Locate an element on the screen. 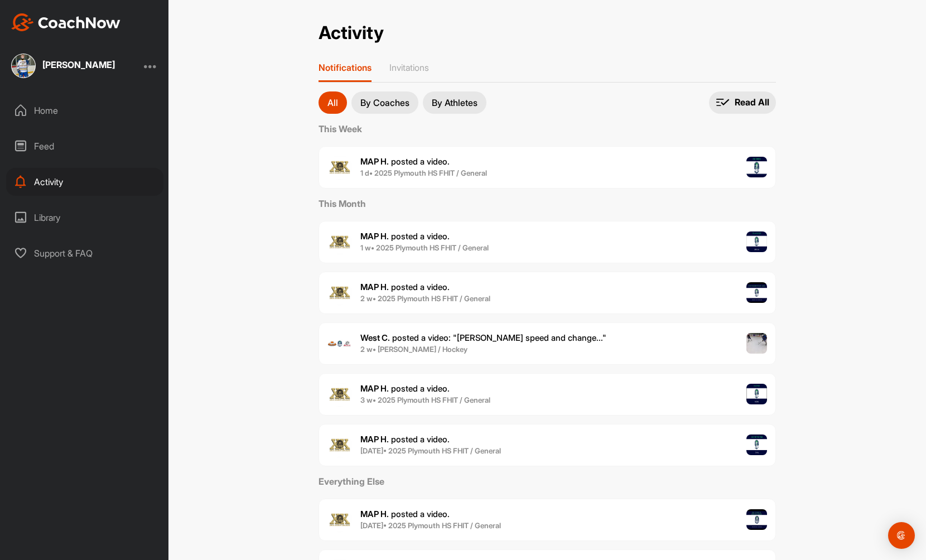  div: Activity is located at coordinates (85, 182).